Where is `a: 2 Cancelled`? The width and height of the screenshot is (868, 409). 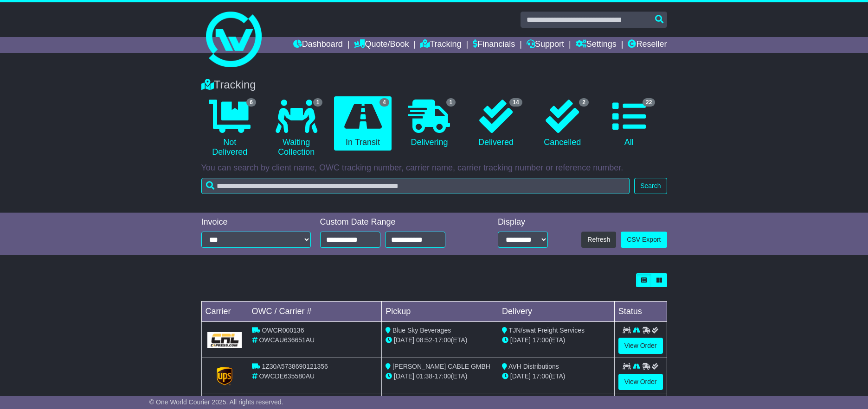
a: 2 Cancelled is located at coordinates (562, 124).